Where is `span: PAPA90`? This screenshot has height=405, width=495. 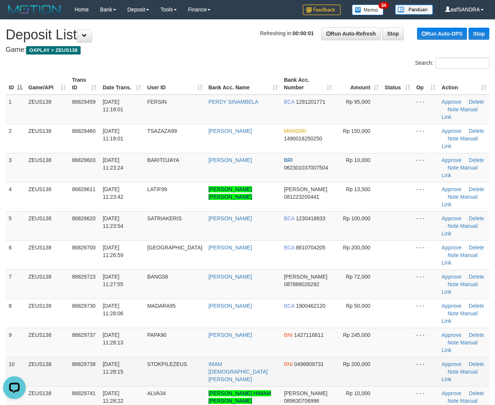 span: PAPA90 is located at coordinates (157, 335).